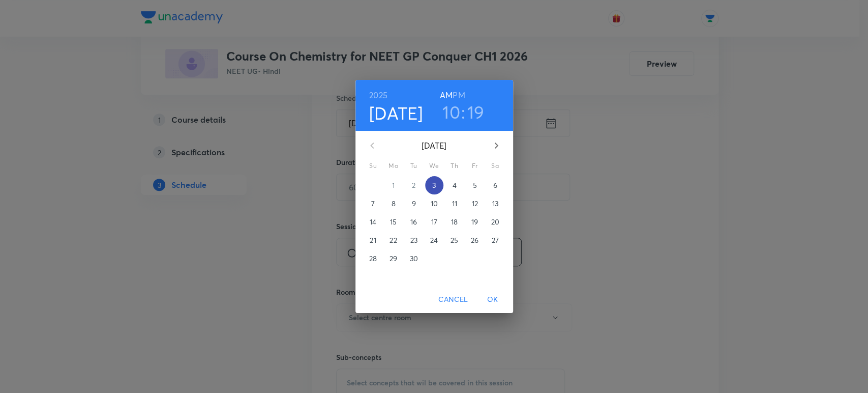 The width and height of the screenshot is (868, 393). I want to click on p: 27, so click(495, 240).